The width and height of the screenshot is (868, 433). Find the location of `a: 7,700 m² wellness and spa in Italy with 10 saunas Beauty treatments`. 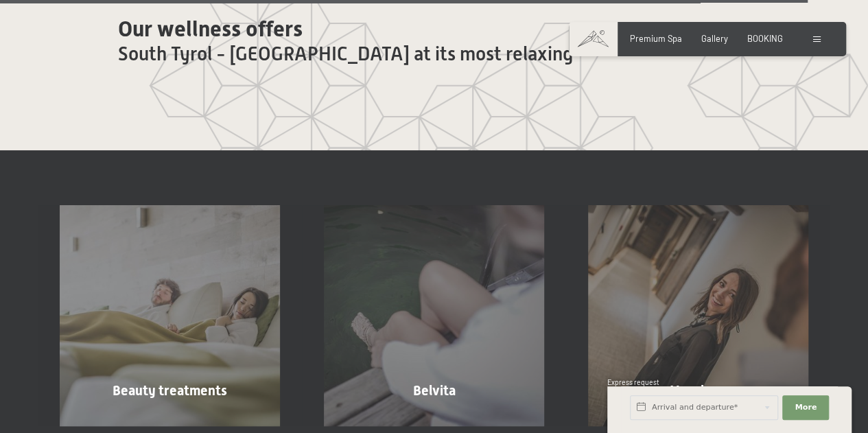

a: 7,700 m² wellness and spa in Italy with 10 saunas Beauty treatments is located at coordinates (169, 315).